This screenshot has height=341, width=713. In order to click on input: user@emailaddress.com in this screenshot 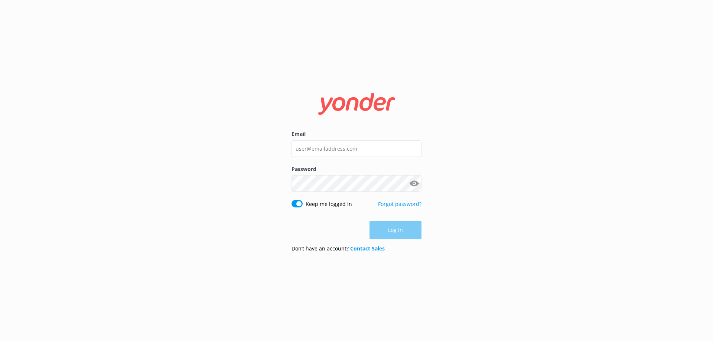, I will do `click(357, 149)`.